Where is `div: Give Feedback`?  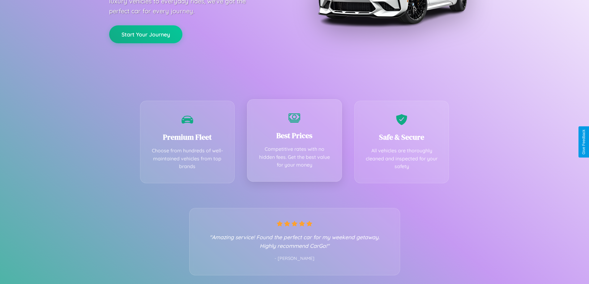 div: Give Feedback is located at coordinates (584, 142).